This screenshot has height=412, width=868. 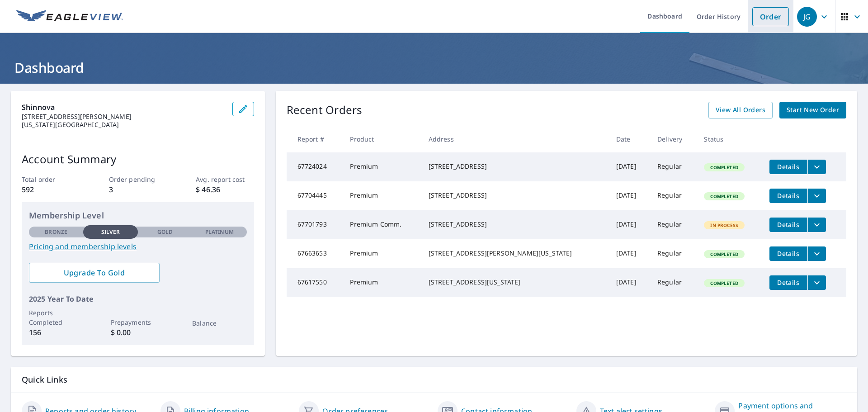 I want to click on p: Gold, so click(x=165, y=232).